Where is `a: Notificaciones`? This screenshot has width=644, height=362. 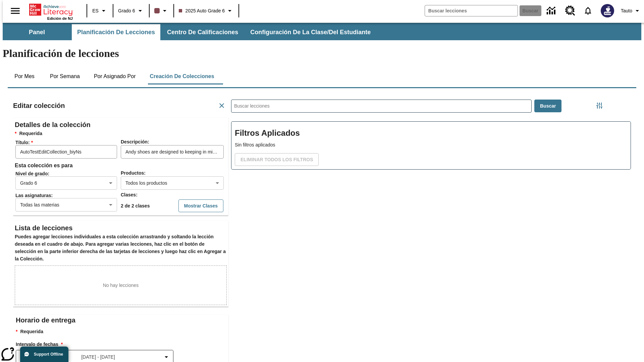 a: Notificaciones is located at coordinates (588, 11).